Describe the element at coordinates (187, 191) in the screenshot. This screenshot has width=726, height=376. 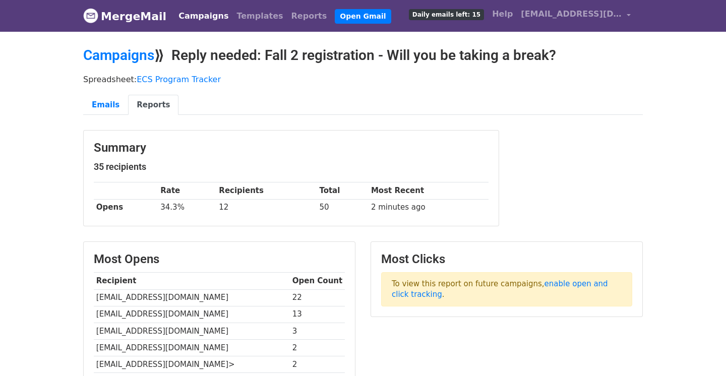
I see `th: Rate` at that location.